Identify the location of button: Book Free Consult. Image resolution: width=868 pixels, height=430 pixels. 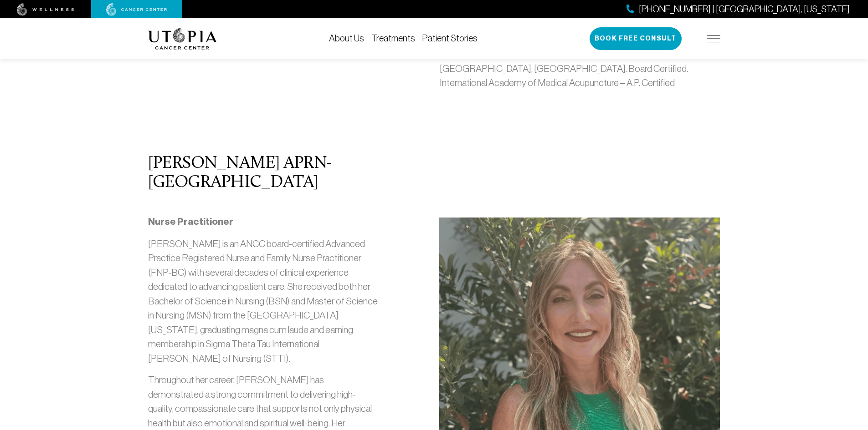
(635, 38).